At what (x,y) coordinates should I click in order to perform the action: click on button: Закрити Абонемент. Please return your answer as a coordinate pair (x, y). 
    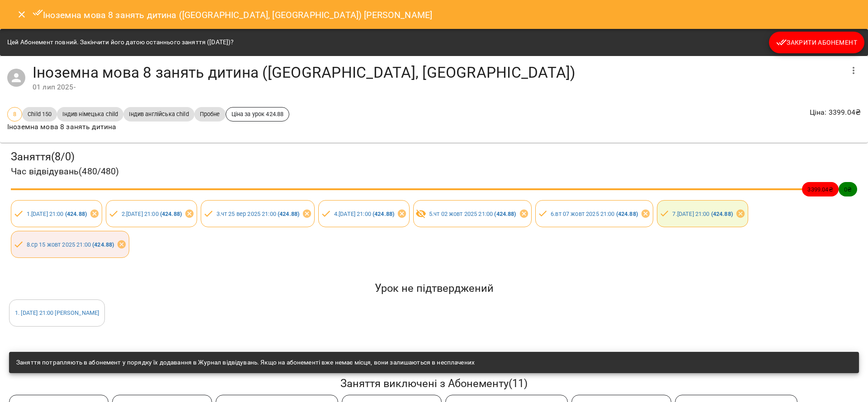
    Looking at the image, I should click on (817, 42).